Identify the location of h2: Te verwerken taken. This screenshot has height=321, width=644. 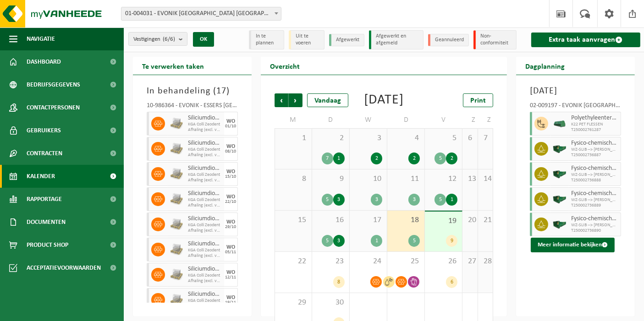
(173, 66).